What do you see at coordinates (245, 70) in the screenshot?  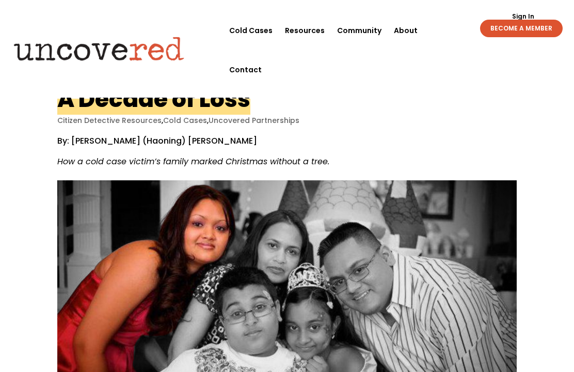 I see `a: Contact` at bounding box center [245, 70].